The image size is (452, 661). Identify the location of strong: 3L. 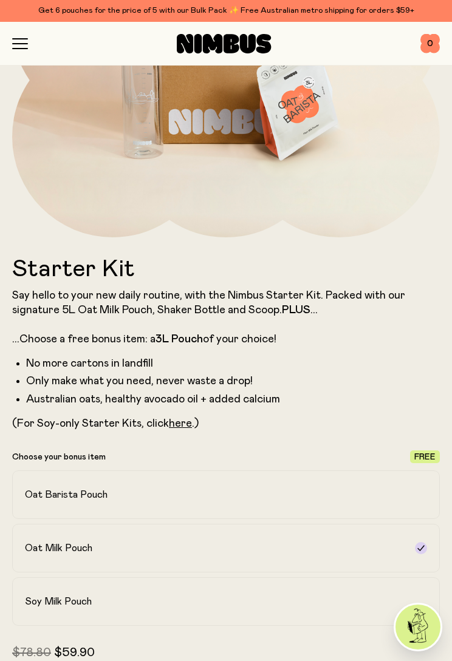
(162, 340).